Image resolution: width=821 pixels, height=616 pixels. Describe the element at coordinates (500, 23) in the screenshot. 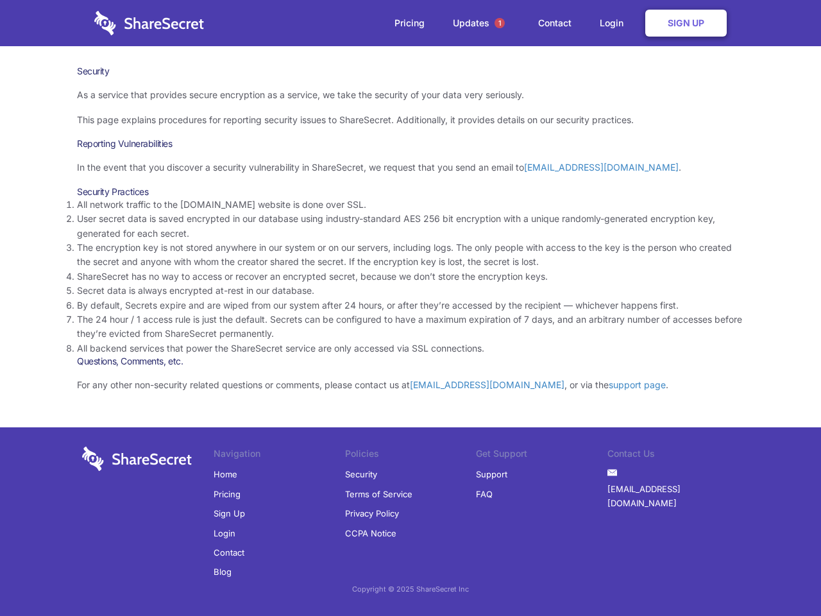

I see `span: 1` at that location.